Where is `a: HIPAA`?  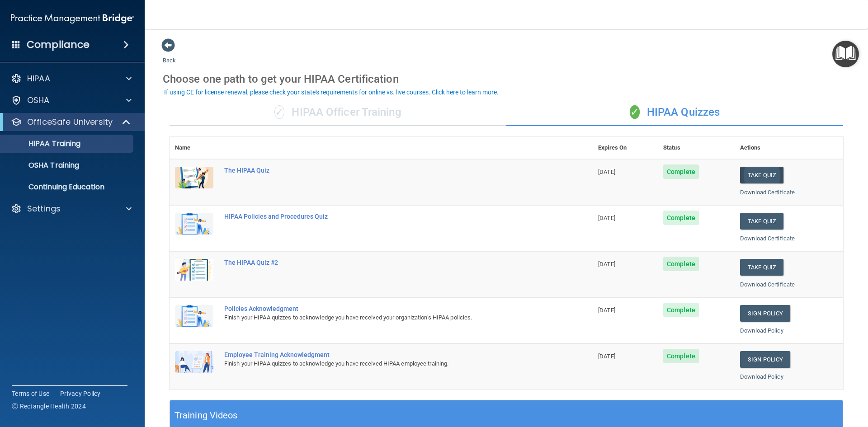 a: HIPAA is located at coordinates (71, 79).